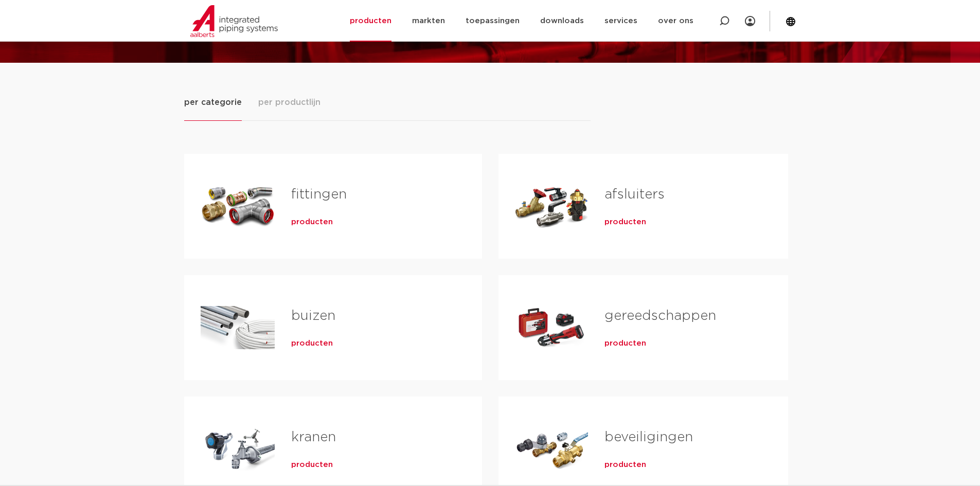 The height and width of the screenshot is (486, 980). What do you see at coordinates (635, 194) in the screenshot?
I see `a: afsluiters` at bounding box center [635, 194].